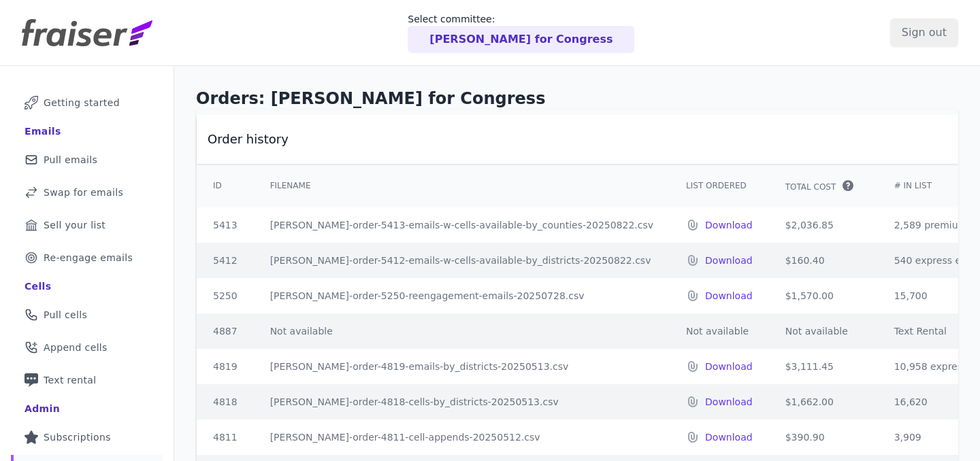 Image resolution: width=980 pixels, height=461 pixels. What do you see at coordinates (87, 258) in the screenshot?
I see `a: Re-engage emails` at bounding box center [87, 258].